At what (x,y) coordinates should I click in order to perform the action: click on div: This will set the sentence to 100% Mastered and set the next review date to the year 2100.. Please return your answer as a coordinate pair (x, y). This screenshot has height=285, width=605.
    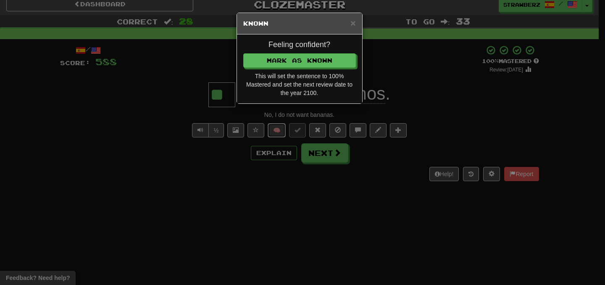
    Looking at the image, I should click on (300, 84).